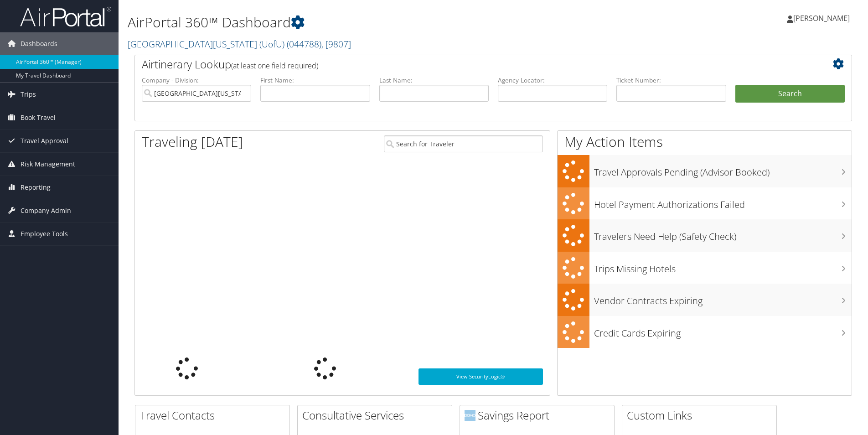 Image resolution: width=868 pixels, height=435 pixels. I want to click on h2: Airtinerary Lookup, so click(463, 64).